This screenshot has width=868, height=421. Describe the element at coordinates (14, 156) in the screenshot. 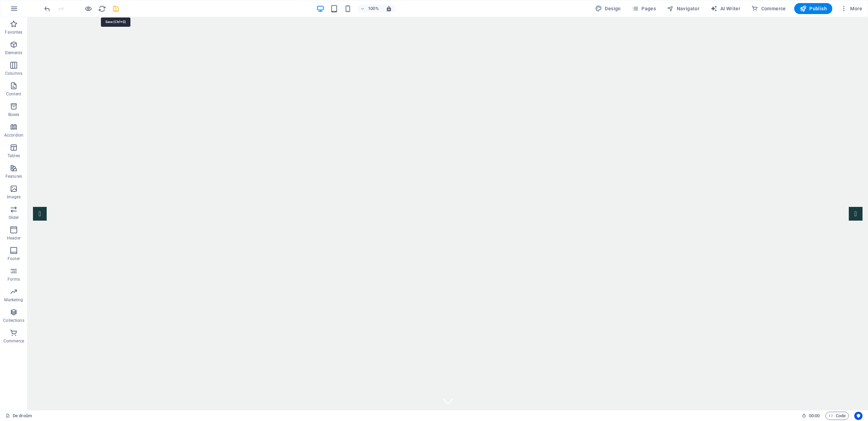

I see `p: Tables` at that location.